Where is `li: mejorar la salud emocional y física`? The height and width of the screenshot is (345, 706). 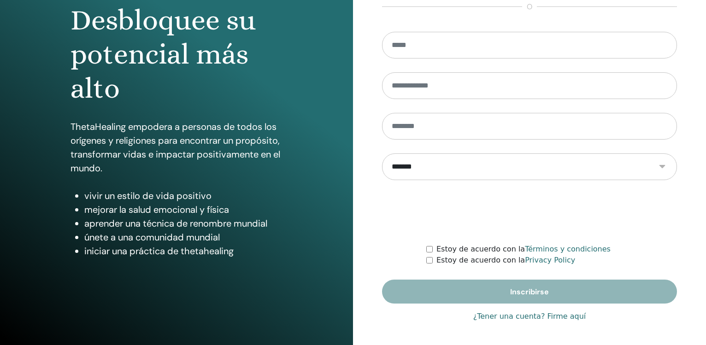
li: mejorar la salud emocional y física is located at coordinates (183, 210).